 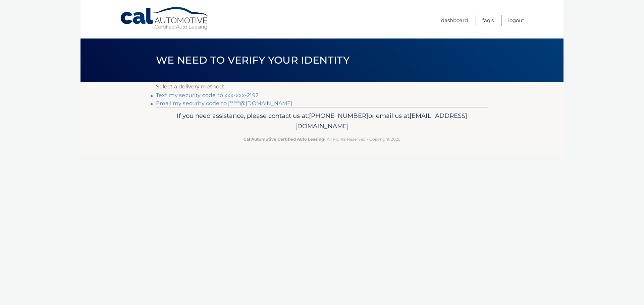 I want to click on strong: Cal Automotive Certified Auto Leasing, so click(x=284, y=139).